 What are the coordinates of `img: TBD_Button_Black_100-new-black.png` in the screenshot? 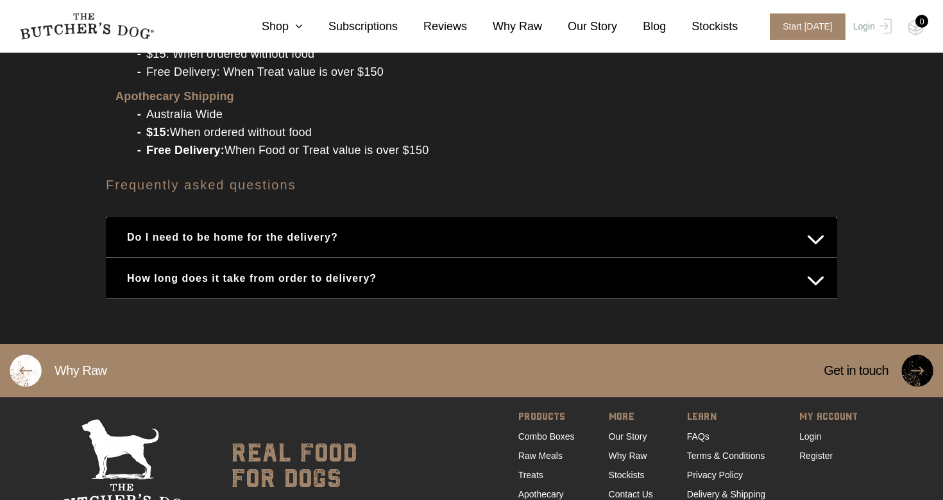 It's located at (917, 370).